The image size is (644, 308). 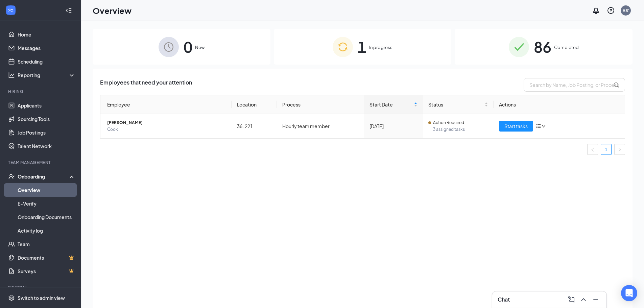 I want to click on div: R#, so click(x=626, y=11).